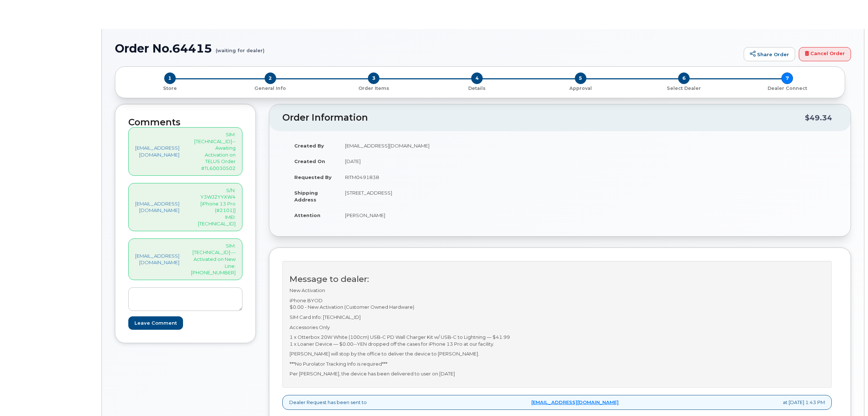 The width and height of the screenshot is (868, 416). I want to click on small: (waiting for dealer), so click(240, 47).